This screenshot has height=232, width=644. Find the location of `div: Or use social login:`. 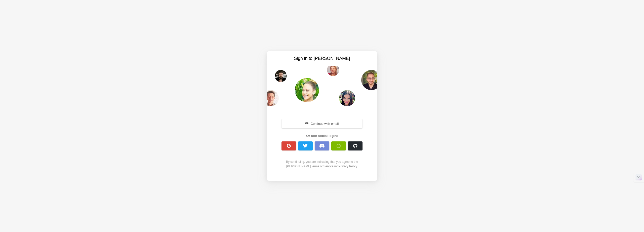

div: Or use social login: is located at coordinates (322, 136).